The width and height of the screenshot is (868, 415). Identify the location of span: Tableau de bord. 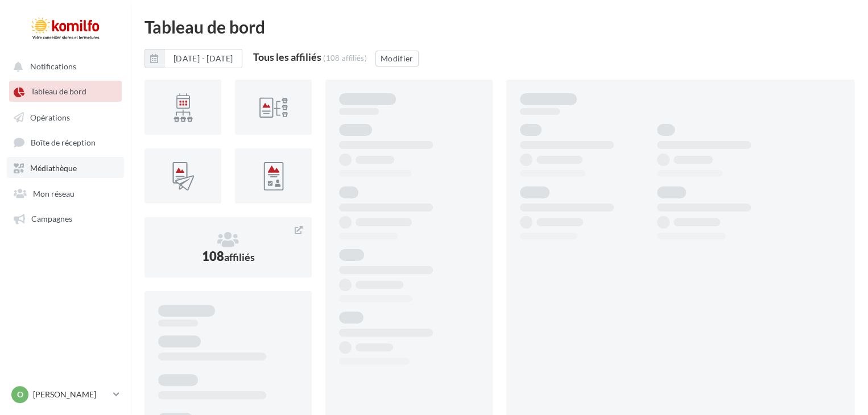
(58, 91).